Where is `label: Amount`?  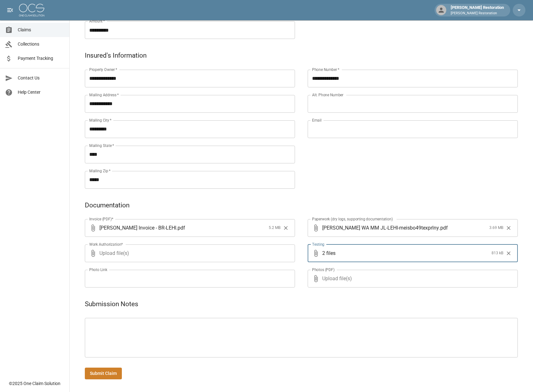
label: Amount is located at coordinates (97, 21).